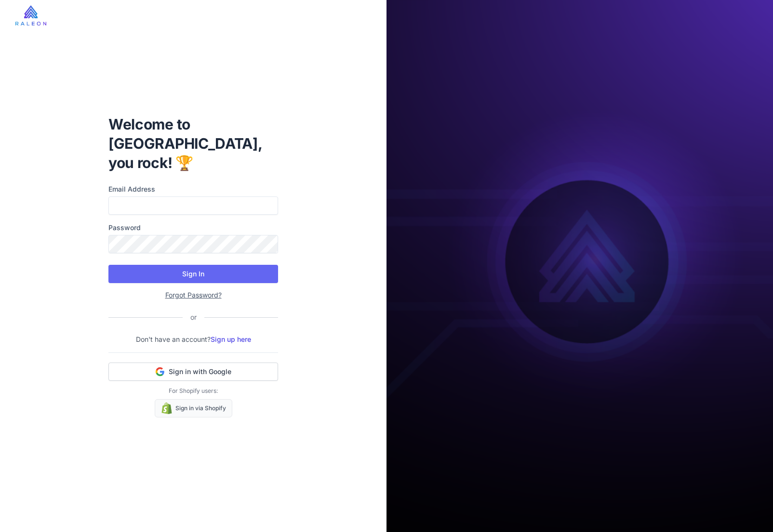 This screenshot has height=532, width=773. What do you see at coordinates (193, 274) in the screenshot?
I see `button: Sign In` at bounding box center [193, 274].